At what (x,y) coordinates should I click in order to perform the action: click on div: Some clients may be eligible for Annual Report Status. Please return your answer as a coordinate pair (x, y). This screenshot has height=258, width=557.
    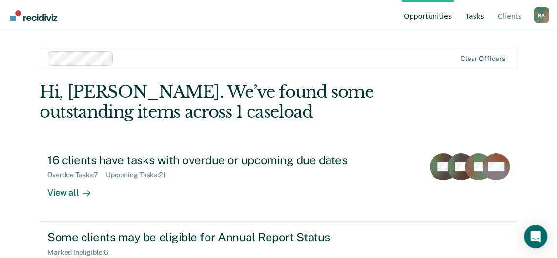
    Looking at the image, I should click on (219, 237).